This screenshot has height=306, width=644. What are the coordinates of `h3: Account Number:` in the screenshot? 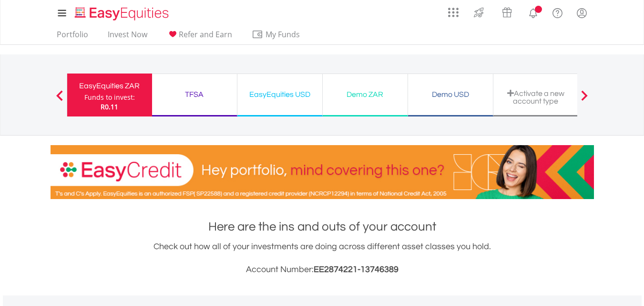 It's located at (322, 269).